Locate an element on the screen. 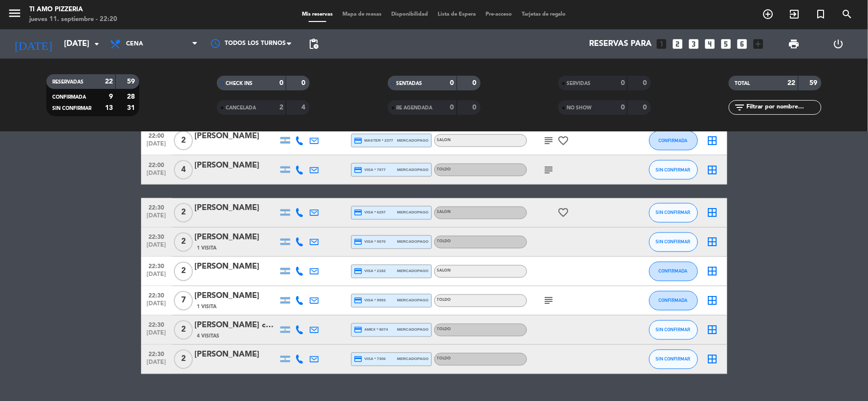  strong: 59 is located at coordinates (814, 83).